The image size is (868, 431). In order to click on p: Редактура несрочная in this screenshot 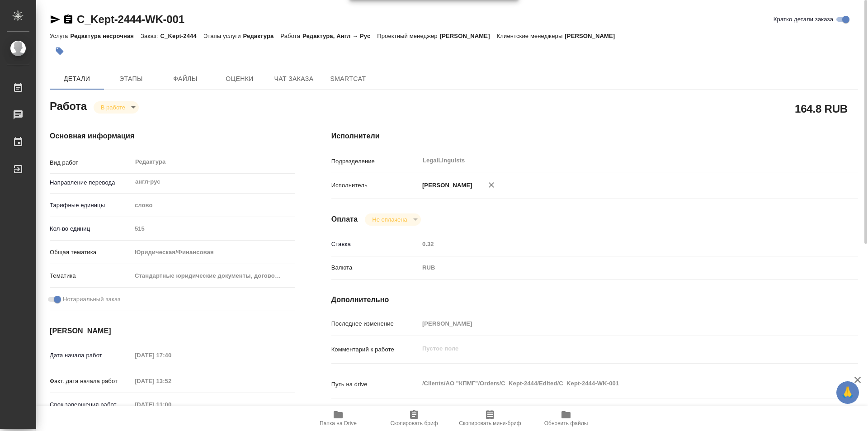, I will do `click(105, 36)`.